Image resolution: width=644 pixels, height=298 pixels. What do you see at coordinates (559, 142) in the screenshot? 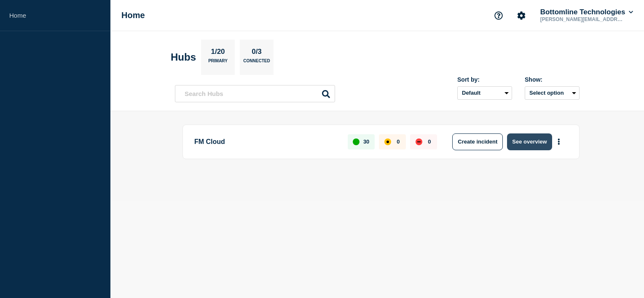
I see `button: More actions` at bounding box center [559, 142].